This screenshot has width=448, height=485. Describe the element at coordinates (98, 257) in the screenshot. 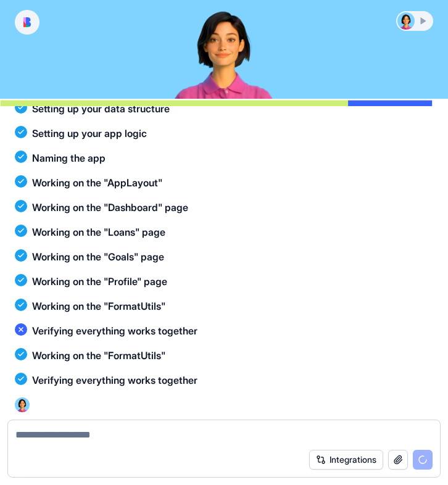

I see `span: Working on the "Goals" page` at that location.